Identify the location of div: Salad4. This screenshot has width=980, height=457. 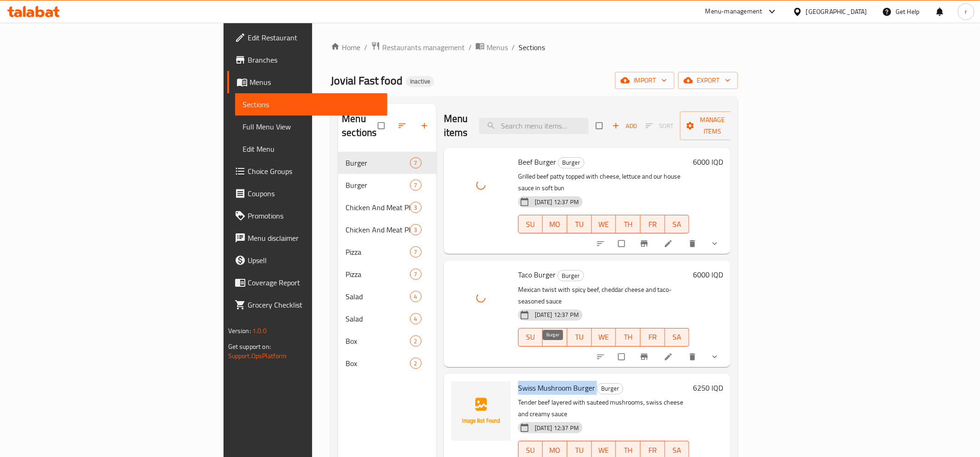
(388, 319).